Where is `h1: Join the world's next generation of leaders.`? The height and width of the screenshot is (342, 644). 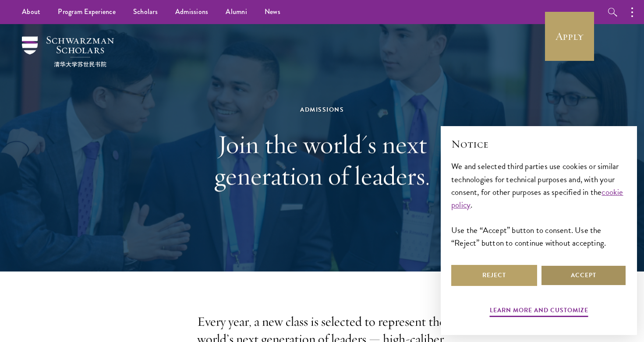
h1: Join the world's next generation of leaders. is located at coordinates (322, 160).